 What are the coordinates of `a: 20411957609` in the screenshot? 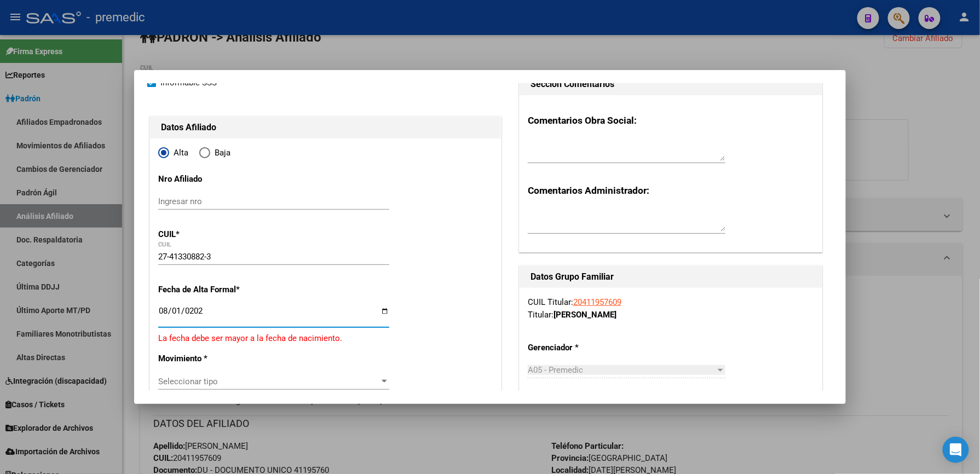 It's located at (597, 302).